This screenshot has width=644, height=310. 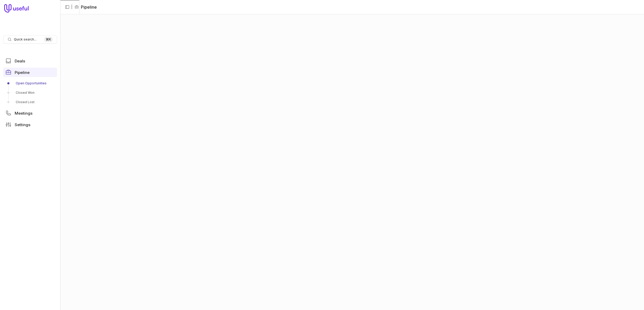 I want to click on span: Pipeline, so click(x=22, y=72).